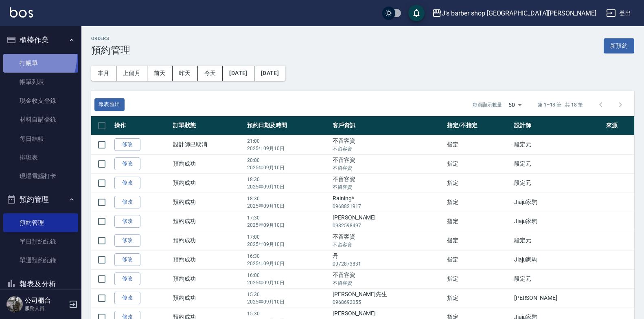  I want to click on a: 現場電腦打卡, so click(40, 176).